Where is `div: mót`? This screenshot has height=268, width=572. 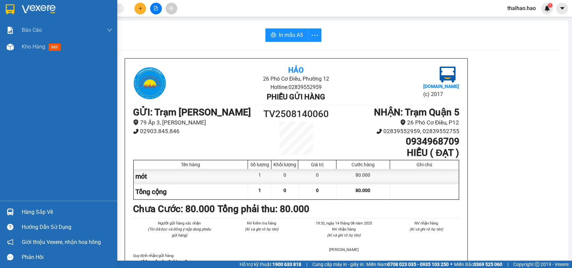
div: mót is located at coordinates (191, 176).